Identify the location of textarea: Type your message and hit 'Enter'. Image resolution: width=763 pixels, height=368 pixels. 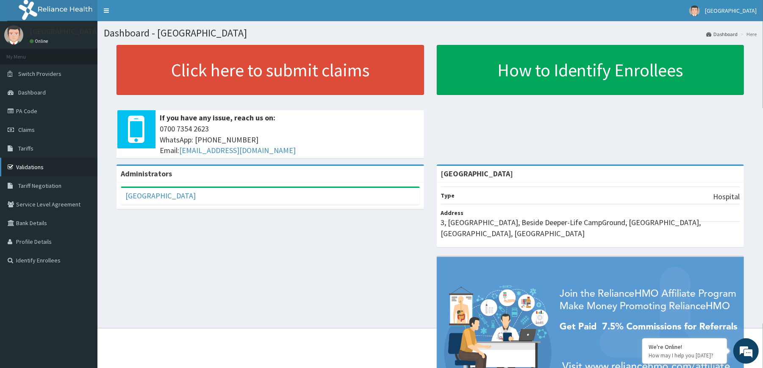
(83, 246).